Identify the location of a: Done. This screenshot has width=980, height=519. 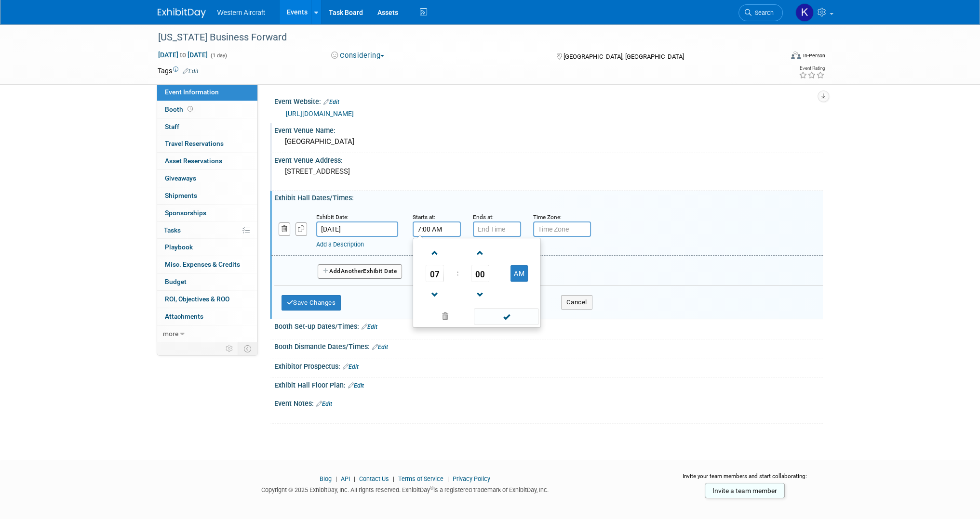
(506, 317).